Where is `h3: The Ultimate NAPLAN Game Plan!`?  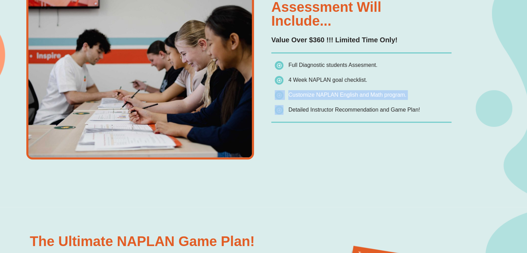 h3: The Ultimate NAPLAN Game Plan! is located at coordinates (142, 241).